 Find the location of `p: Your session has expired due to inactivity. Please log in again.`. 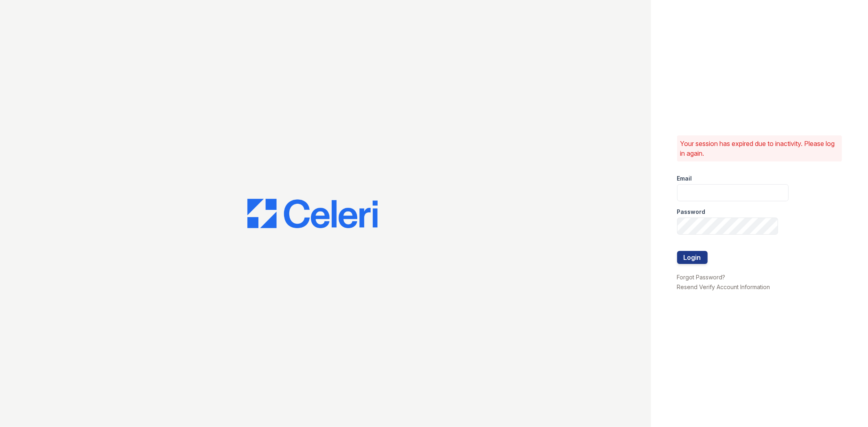

p: Your session has expired due to inactivity. Please log in again. is located at coordinates (759, 148).